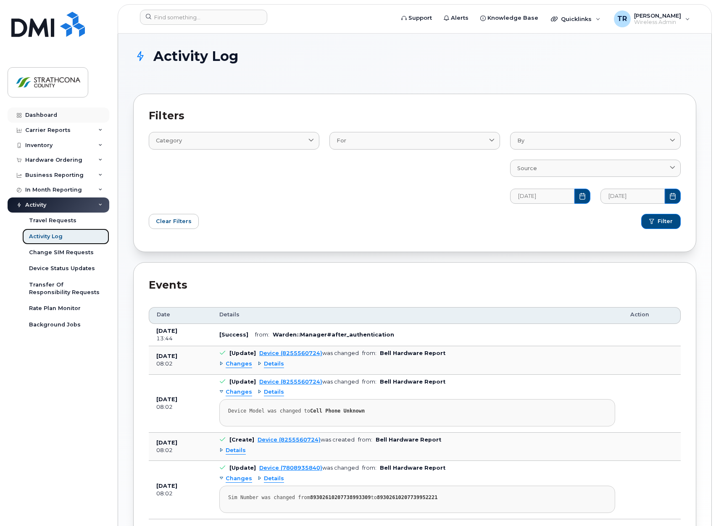  Describe the element at coordinates (527, 168) in the screenshot. I see `span: Source` at that location.